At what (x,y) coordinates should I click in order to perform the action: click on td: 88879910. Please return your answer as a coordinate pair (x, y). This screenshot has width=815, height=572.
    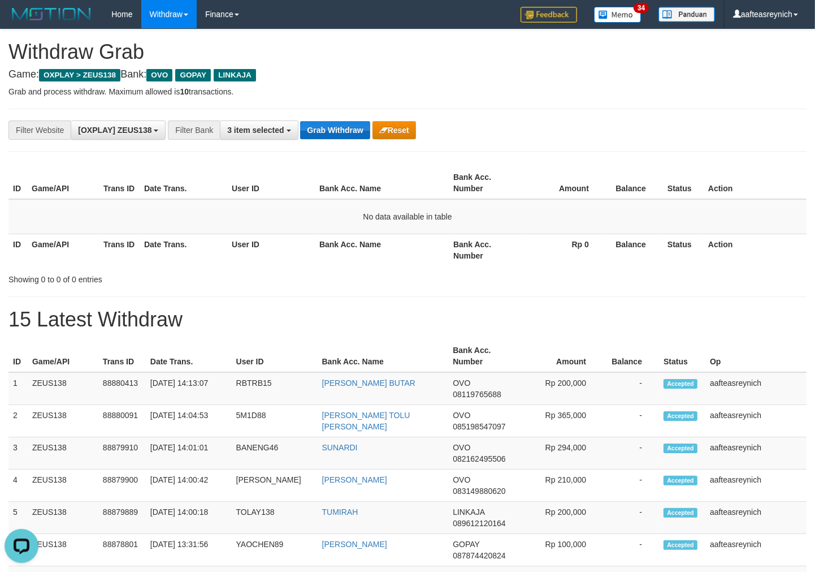
    Looking at the image, I should click on (122, 453).